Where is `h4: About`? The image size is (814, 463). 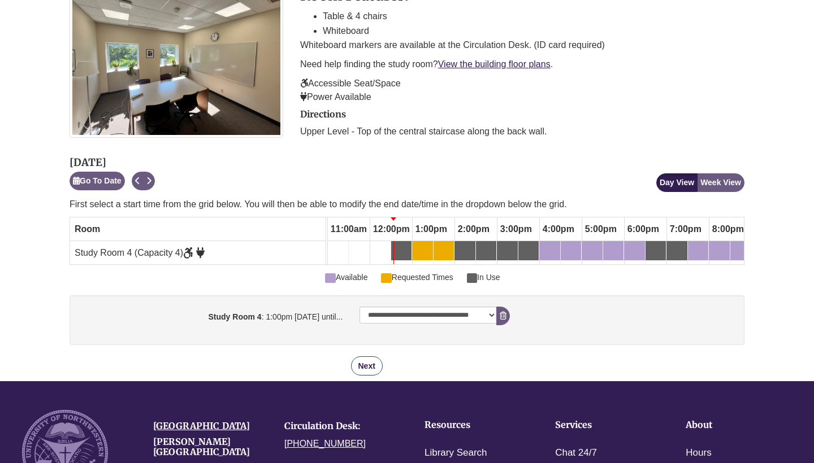
h4: About is located at coordinates (733, 425).